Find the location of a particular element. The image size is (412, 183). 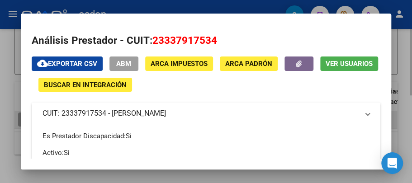

span: Buscar en Integración is located at coordinates (85, 85).